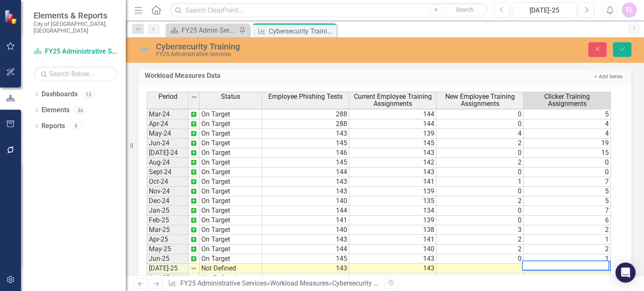 The width and height of the screenshot is (644, 291). What do you see at coordinates (464, 10) in the screenshot?
I see `span: Search` at bounding box center [464, 10].